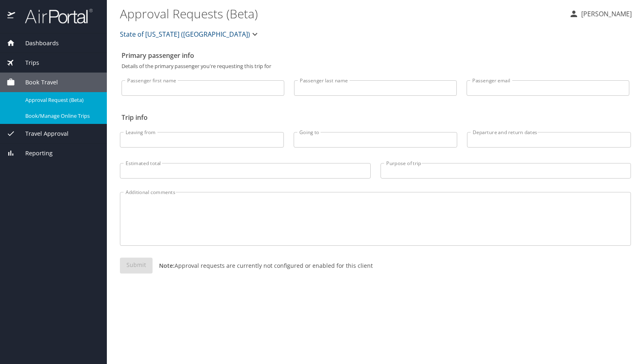 The width and height of the screenshot is (644, 364). I want to click on h2: Trip info, so click(375, 117).